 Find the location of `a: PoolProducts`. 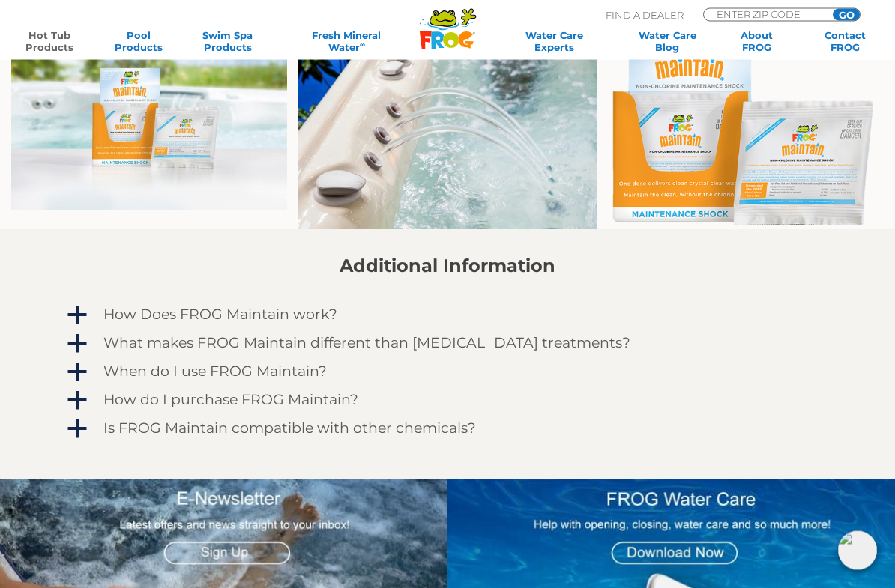

a: PoolProducts is located at coordinates (139, 41).